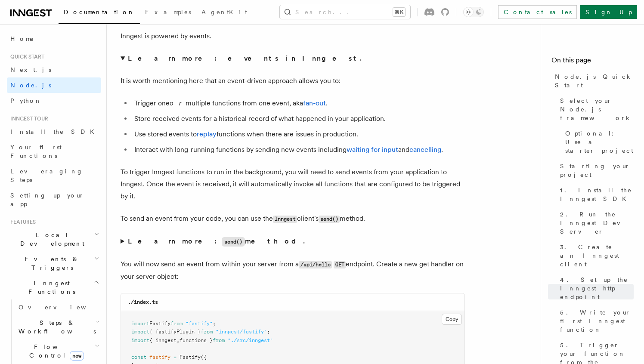 This screenshot has width=644, height=364. What do you see at coordinates (314, 103) in the screenshot?
I see `a: fan-out` at bounding box center [314, 103].